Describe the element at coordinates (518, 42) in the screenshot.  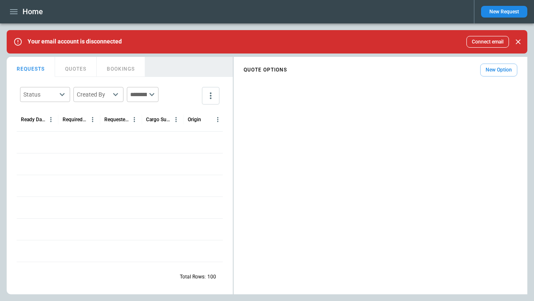
I see `button: Close` at that location.